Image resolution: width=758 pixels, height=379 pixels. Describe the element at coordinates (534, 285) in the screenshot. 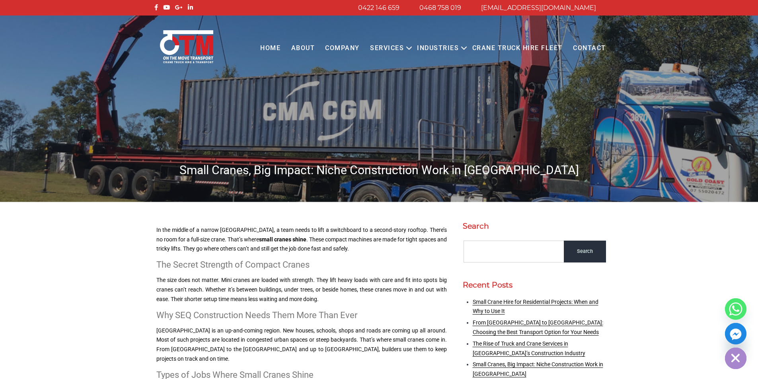

I see `h2: Recent Posts` at that location.